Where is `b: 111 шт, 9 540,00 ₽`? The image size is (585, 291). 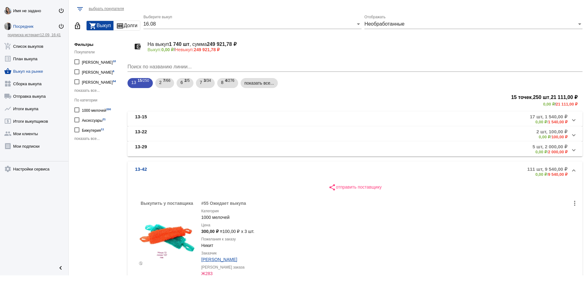 b: 111 шт, 9 540,00 ₽ is located at coordinates (547, 169).